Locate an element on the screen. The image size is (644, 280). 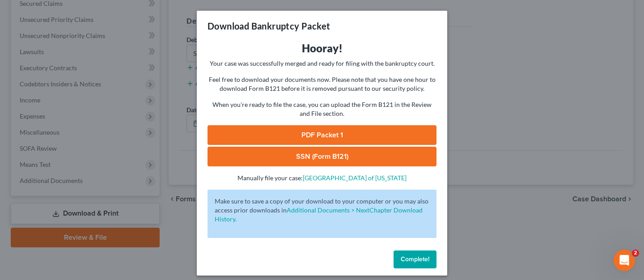
p: Your case was successfully merged and ready for filing with the bankruptcy court. is located at coordinates (322, 64).